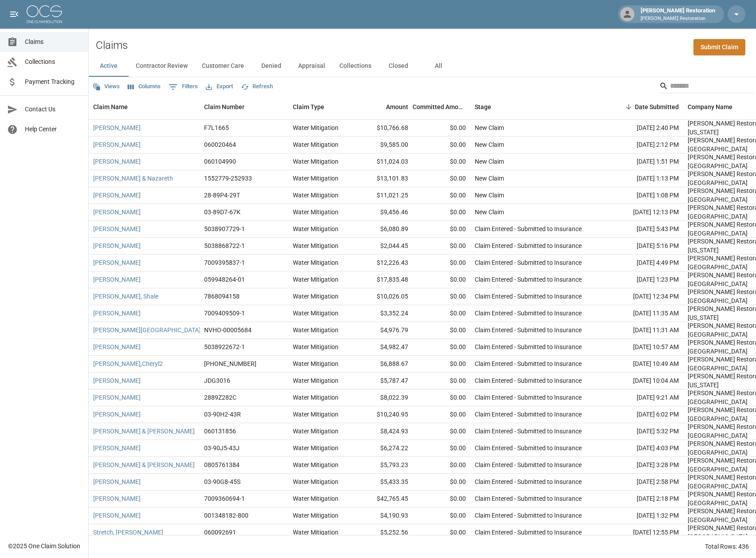 This screenshot has width=756, height=558. What do you see at coordinates (384, 516) in the screenshot?
I see `div: $4,190.93` at bounding box center [384, 516].